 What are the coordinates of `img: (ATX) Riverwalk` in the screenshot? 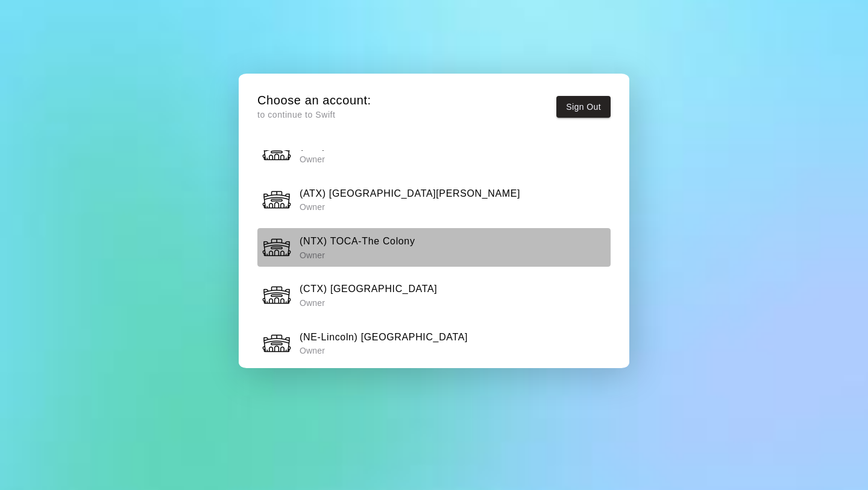 It's located at (276, 151).